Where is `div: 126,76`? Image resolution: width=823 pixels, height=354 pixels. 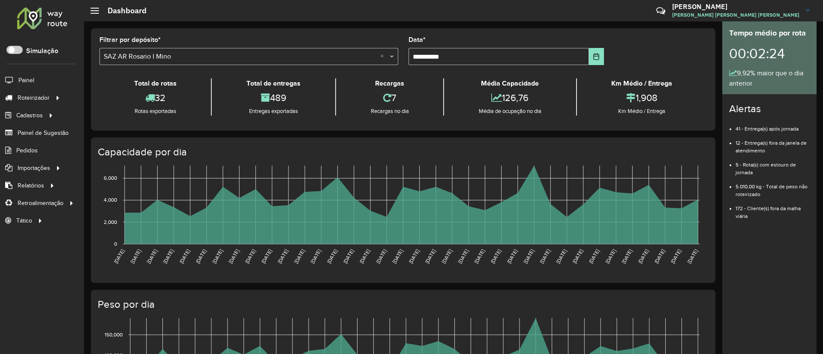 div: 126,76 is located at coordinates (510, 98).